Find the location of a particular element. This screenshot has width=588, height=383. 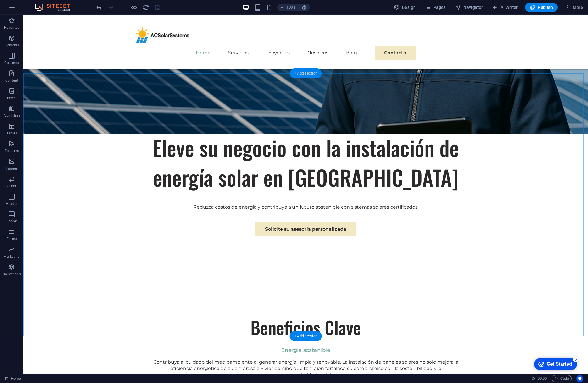

button: Code is located at coordinates (562, 379).